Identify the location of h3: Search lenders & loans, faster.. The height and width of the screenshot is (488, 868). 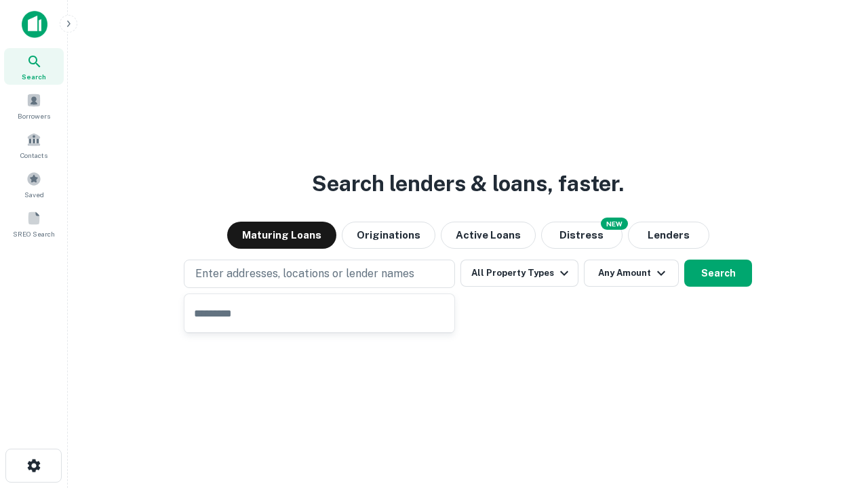
(468, 184).